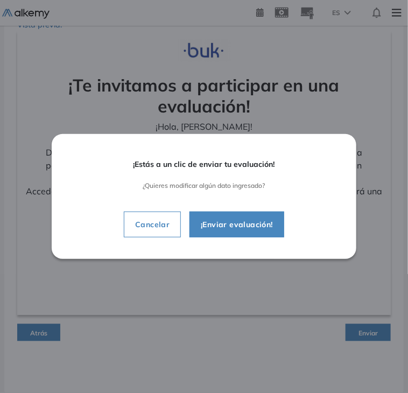  I want to click on button: Cancelar, so click(152, 225).